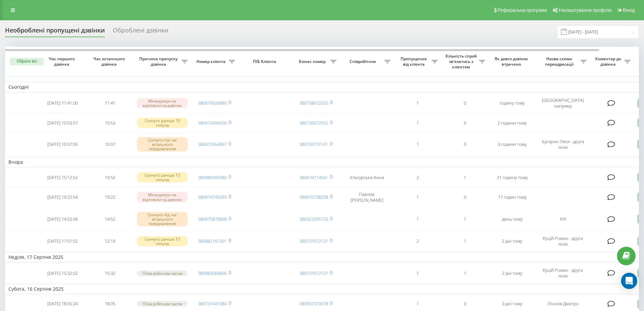 This screenshot has width=644, height=311. What do you see at coordinates (212, 303) in the screenshot?
I see `a: 380731441084` at bounding box center [212, 303].